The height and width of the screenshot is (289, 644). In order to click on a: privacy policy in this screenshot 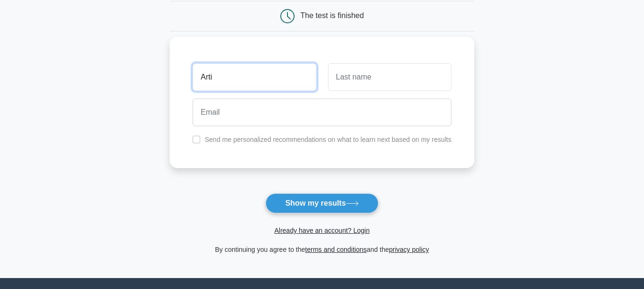, I will do `click(409, 249)`.